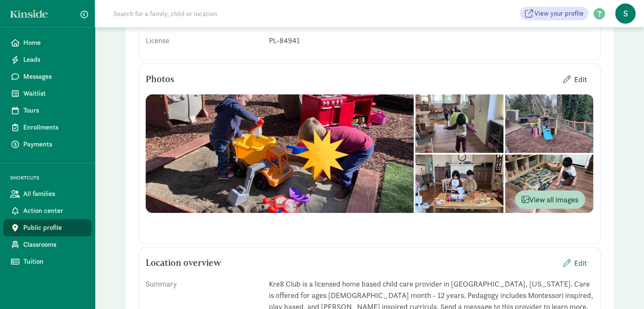  Describe the element at coordinates (47, 211) in the screenshot. I see `a: Action center` at that location.